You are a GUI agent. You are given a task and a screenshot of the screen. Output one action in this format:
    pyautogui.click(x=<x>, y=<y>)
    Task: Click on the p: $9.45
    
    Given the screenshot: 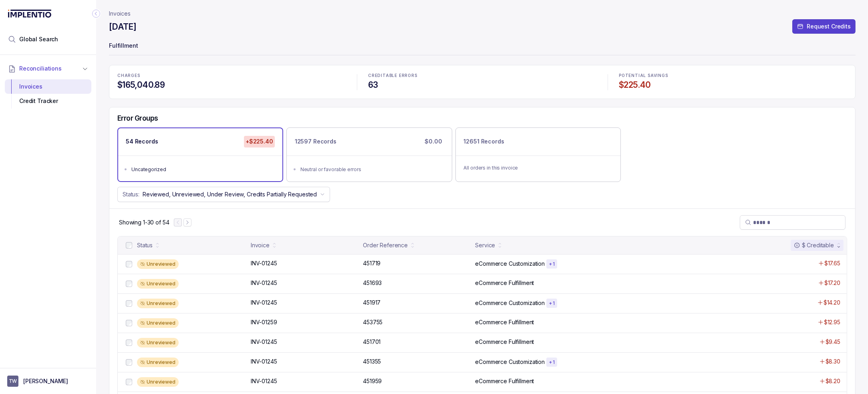 What is the action you would take?
    pyautogui.click(x=833, y=342)
    